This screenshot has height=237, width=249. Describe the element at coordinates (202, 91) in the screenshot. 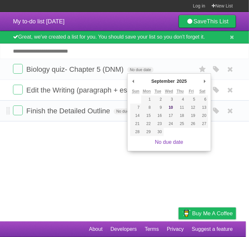

I see `abbr: Saturday` at that location.